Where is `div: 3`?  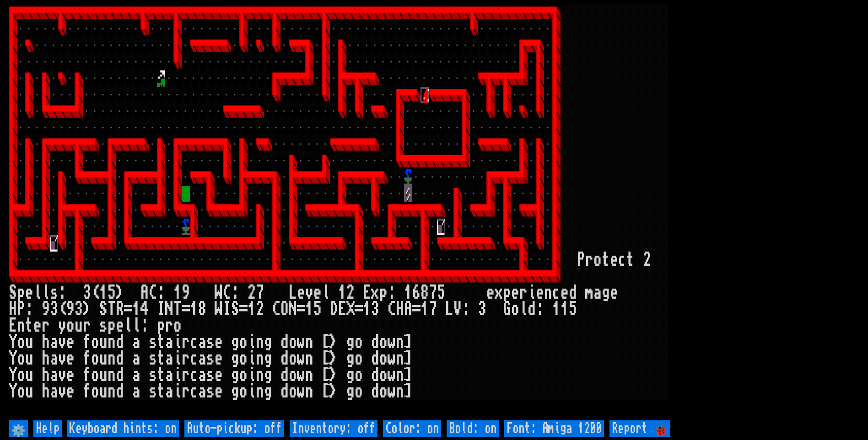
div: 3 is located at coordinates (54, 310).